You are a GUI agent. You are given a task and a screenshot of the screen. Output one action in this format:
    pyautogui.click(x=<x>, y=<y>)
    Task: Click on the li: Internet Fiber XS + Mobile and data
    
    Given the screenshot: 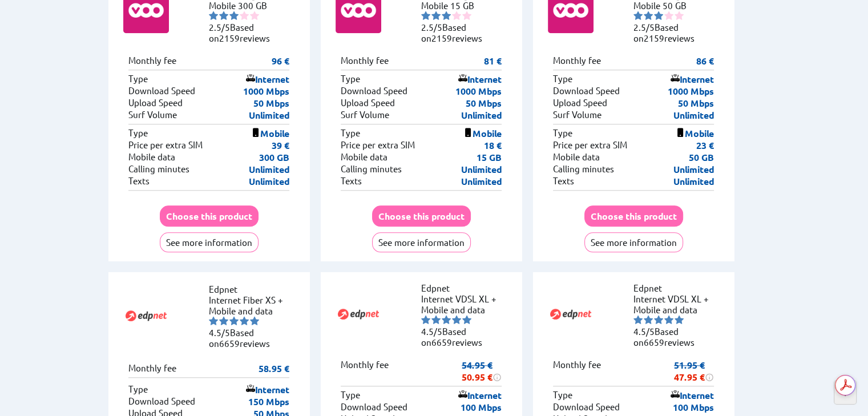 What is the action you would take?
    pyautogui.click(x=252, y=305)
    